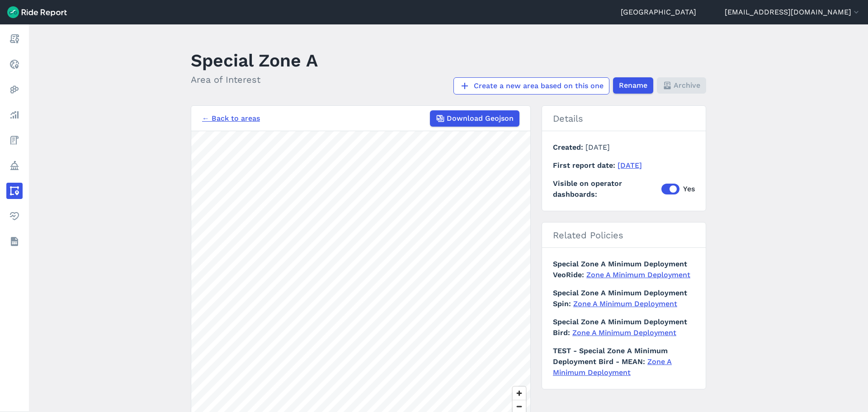 The image size is (868, 412). What do you see at coordinates (532, 86) in the screenshot?
I see `a: Create a new area based on this one` at bounding box center [532, 86].